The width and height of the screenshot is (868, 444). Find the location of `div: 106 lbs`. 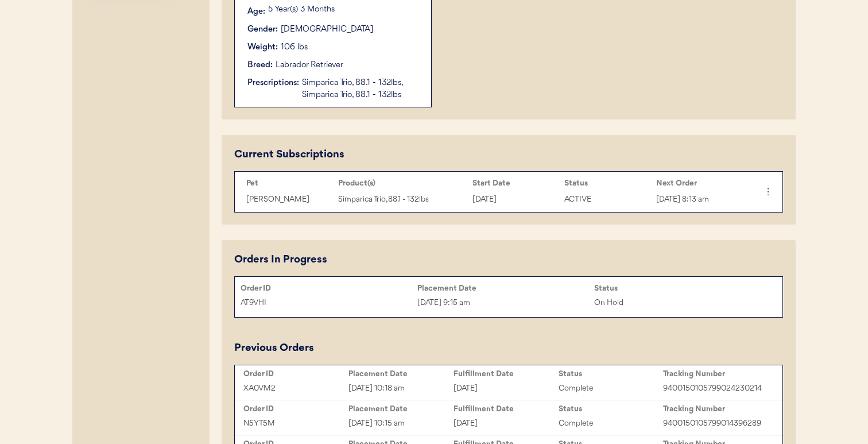

div: 106 lbs is located at coordinates (294, 47).